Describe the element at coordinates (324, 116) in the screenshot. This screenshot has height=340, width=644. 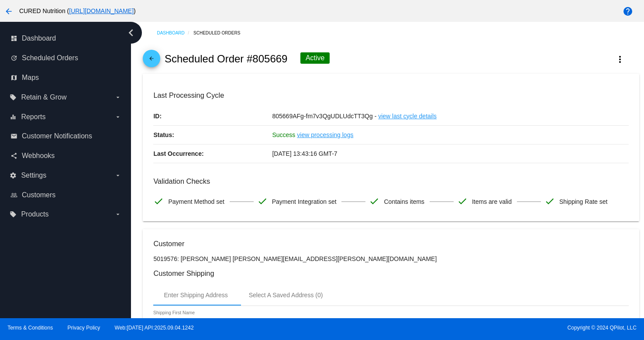
I see `span: 805669AFg-fm7v3QgUDLUdcTT3Qg -` at that location.